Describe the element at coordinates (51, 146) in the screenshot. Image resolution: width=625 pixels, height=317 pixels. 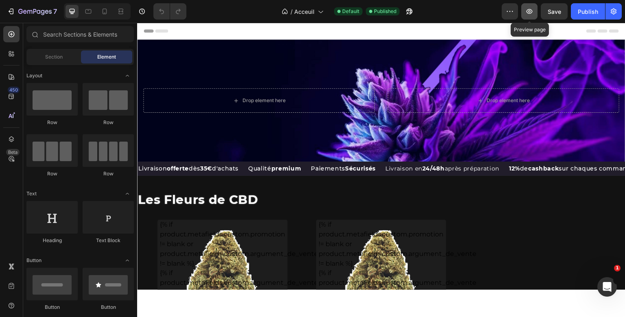
I see `p: Livraison dès d'achats` at that location.